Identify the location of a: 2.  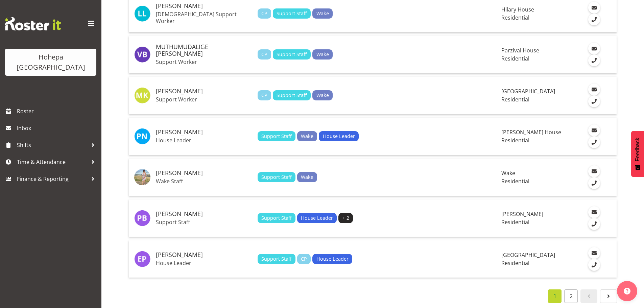
(571, 296).